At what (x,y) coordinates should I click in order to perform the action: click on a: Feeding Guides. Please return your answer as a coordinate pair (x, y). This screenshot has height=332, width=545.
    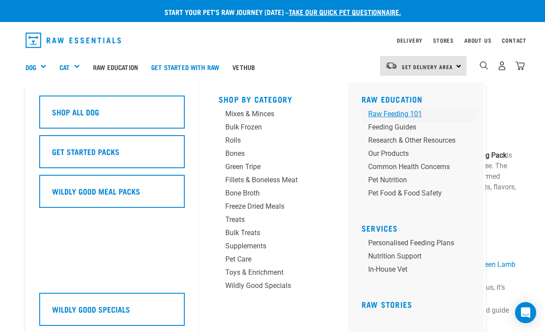
    Looking at the image, I should click on (419, 129).